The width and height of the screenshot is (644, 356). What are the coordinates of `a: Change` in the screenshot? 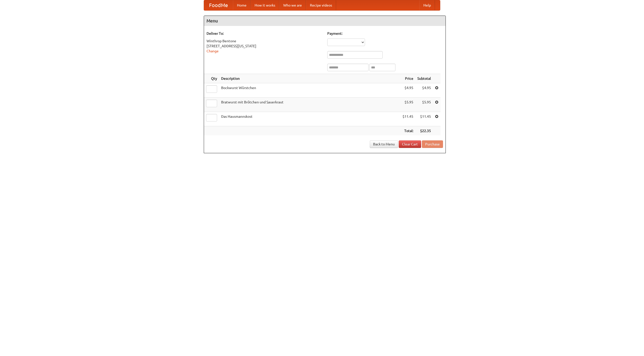 It's located at (213, 51).